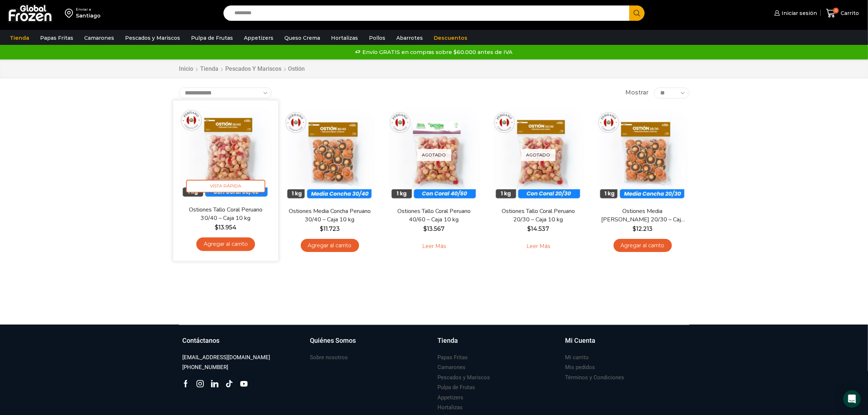 This screenshot has height=415, width=868. I want to click on a: Contáctanos, so click(243, 344).